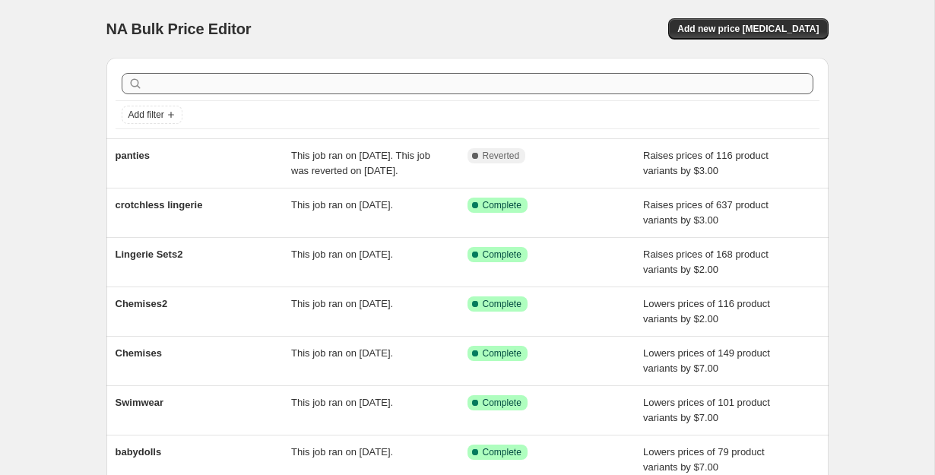 The width and height of the screenshot is (935, 475). I want to click on span: Lowers prices of 116 product variants by $2.00, so click(706, 311).